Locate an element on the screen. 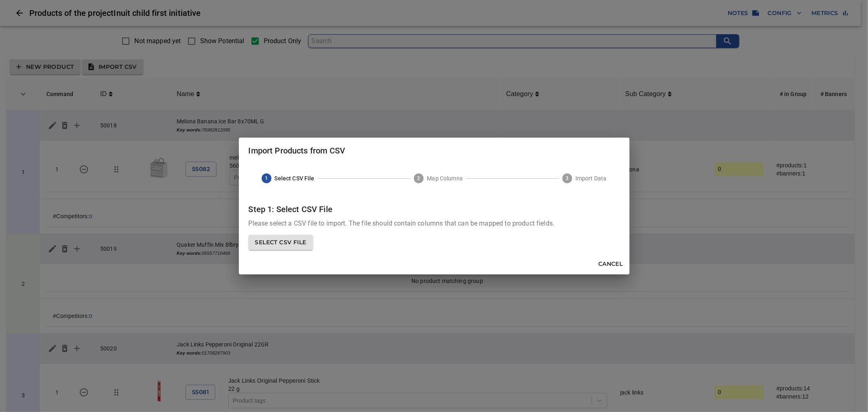 The height and width of the screenshot is (412, 868). text: 3 is located at coordinates (567, 179).